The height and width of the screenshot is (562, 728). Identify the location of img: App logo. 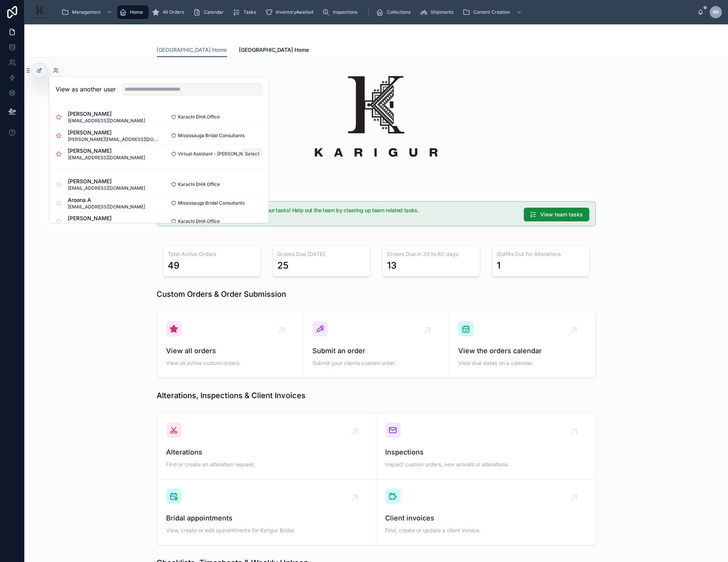
(40, 12).